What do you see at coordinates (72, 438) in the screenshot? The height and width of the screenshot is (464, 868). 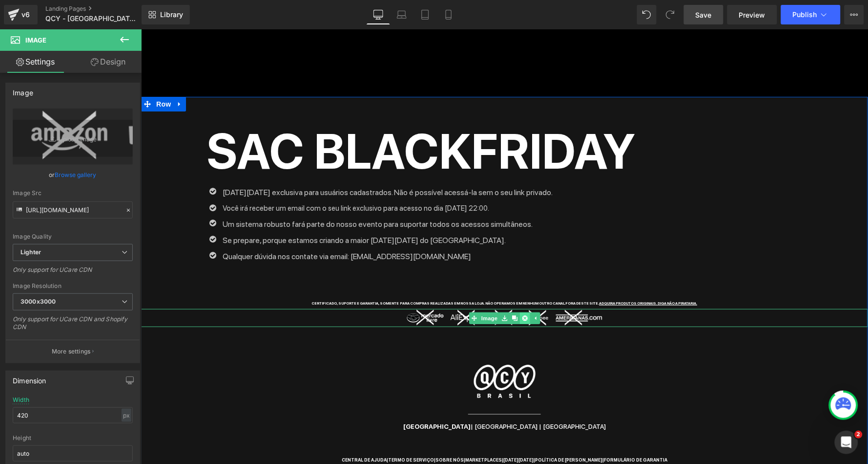 I see `div: Height` at bounding box center [72, 438].